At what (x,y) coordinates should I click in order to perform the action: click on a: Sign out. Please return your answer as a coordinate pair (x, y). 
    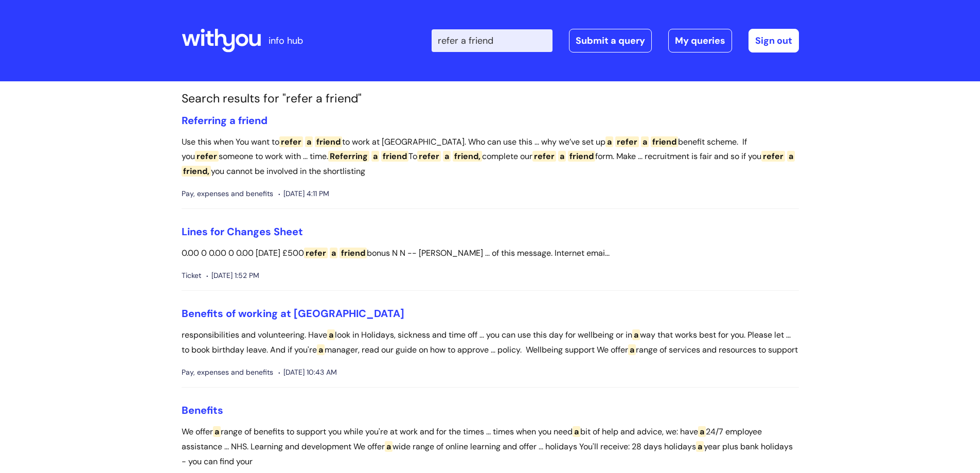
    Looking at the image, I should click on (774, 40).